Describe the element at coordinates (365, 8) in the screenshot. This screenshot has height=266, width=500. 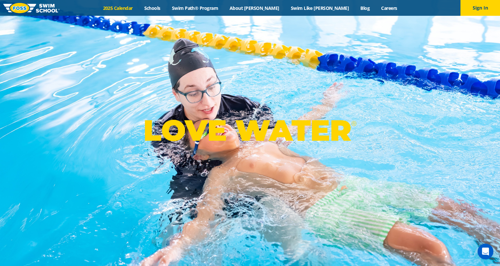
I see `a: Blog` at that location.